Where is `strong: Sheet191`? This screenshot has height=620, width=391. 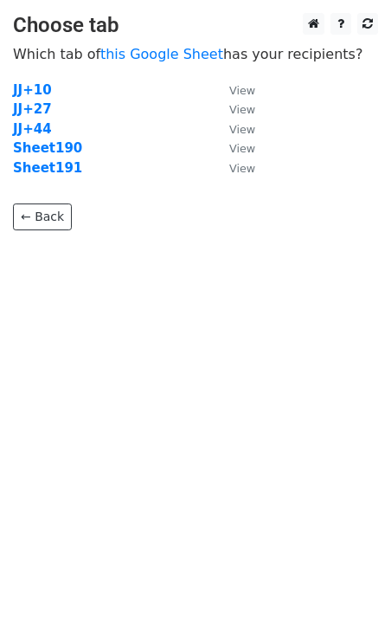
strong: Sheet191 is located at coordinates (48, 168).